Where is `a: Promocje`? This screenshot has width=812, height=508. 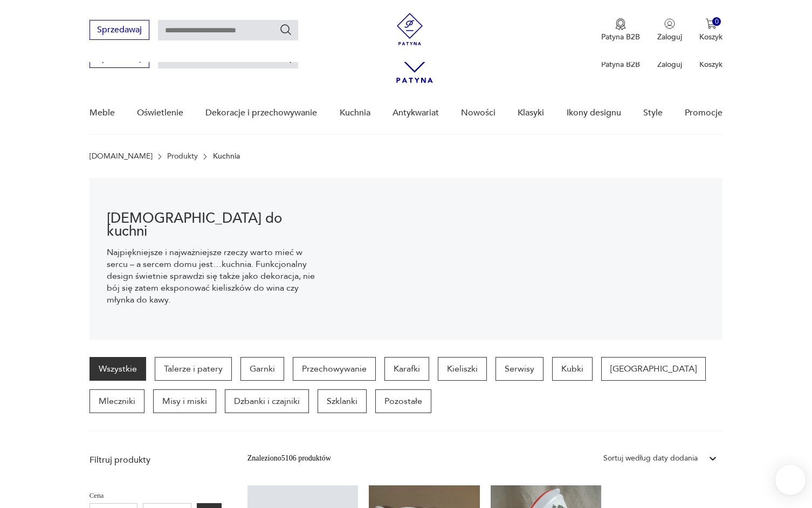 a: Promocje is located at coordinates (704, 113).